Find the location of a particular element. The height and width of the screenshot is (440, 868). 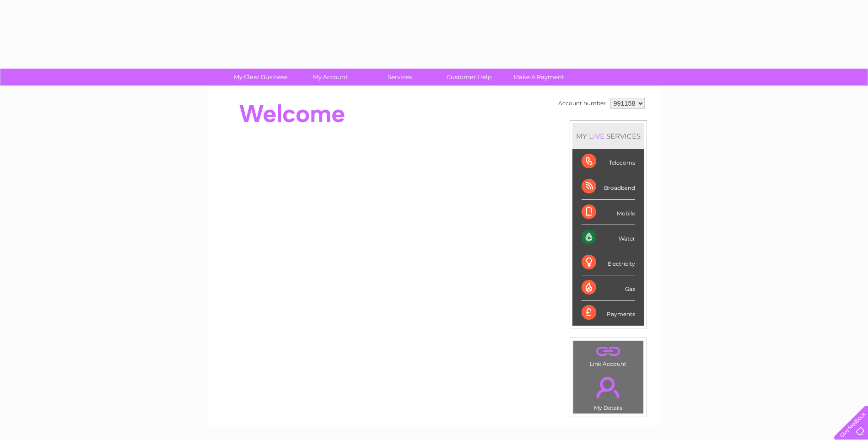

div: Broadband is located at coordinates (609, 187).